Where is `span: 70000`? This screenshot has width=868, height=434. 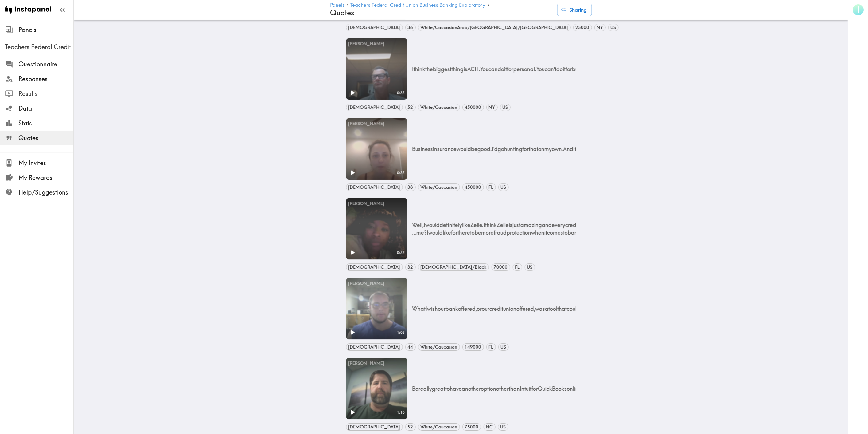 span: 70000 is located at coordinates (501, 267).